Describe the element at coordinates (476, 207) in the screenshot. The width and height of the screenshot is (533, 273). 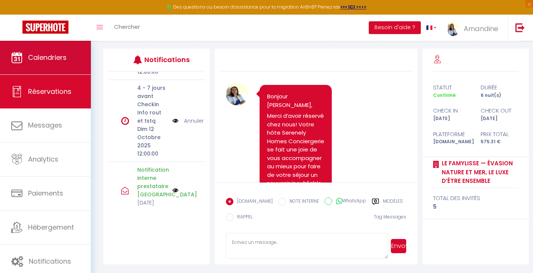
I see `div: 5` at that location.